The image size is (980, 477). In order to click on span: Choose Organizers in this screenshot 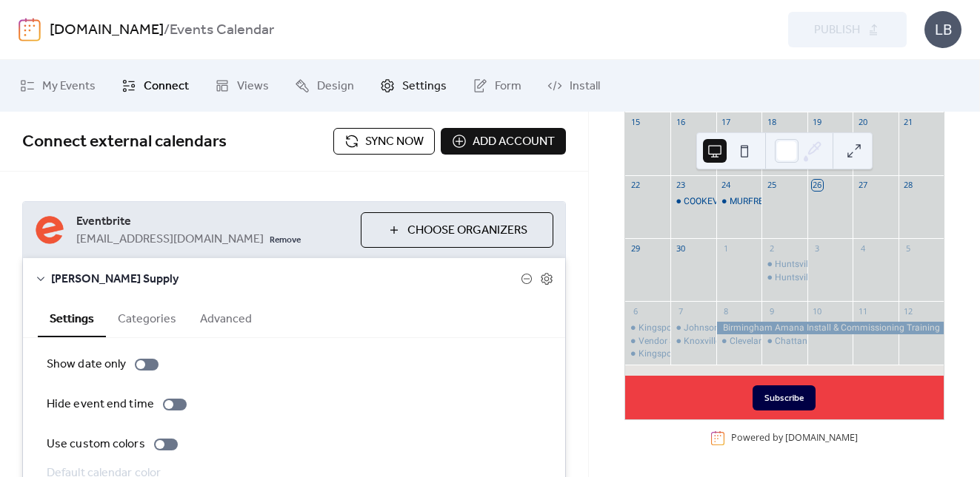, I will do `click(467, 231)`.